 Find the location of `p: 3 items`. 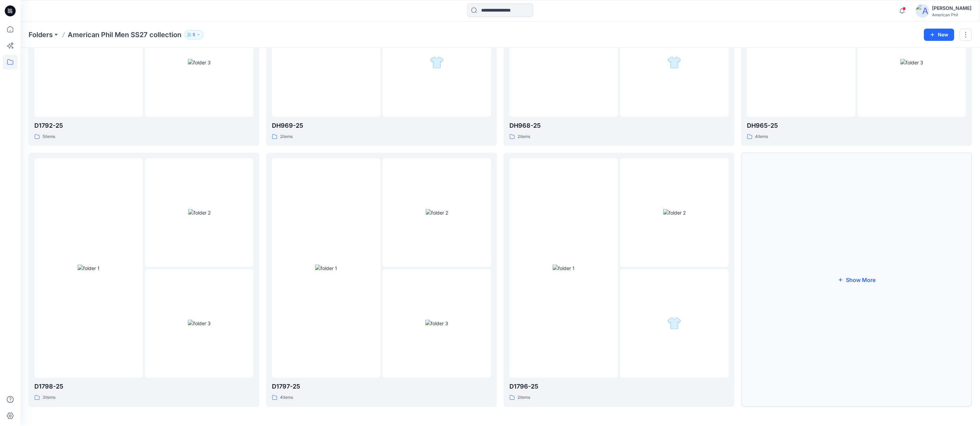

p: 3 items is located at coordinates (49, 398).